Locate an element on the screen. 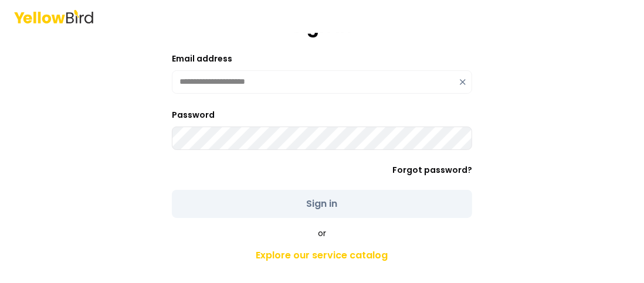 This screenshot has width=644, height=283. label: Email address is located at coordinates (202, 59).